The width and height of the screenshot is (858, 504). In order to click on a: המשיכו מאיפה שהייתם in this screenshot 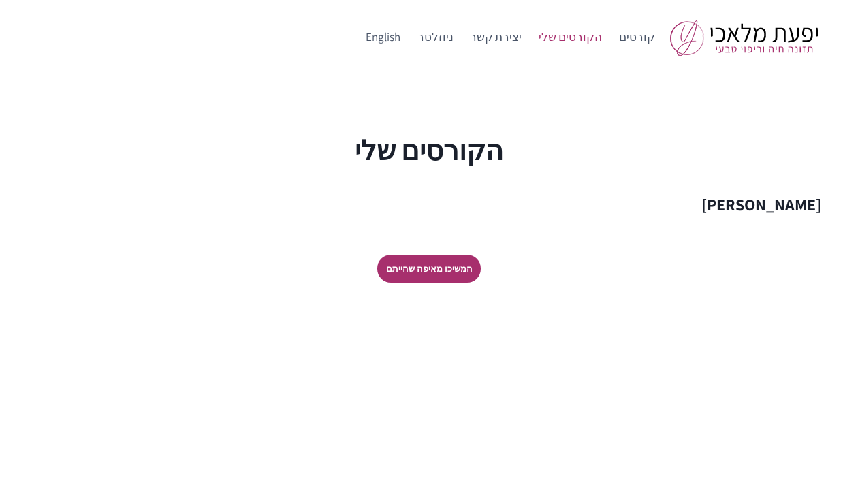, I will do `click(429, 268)`.